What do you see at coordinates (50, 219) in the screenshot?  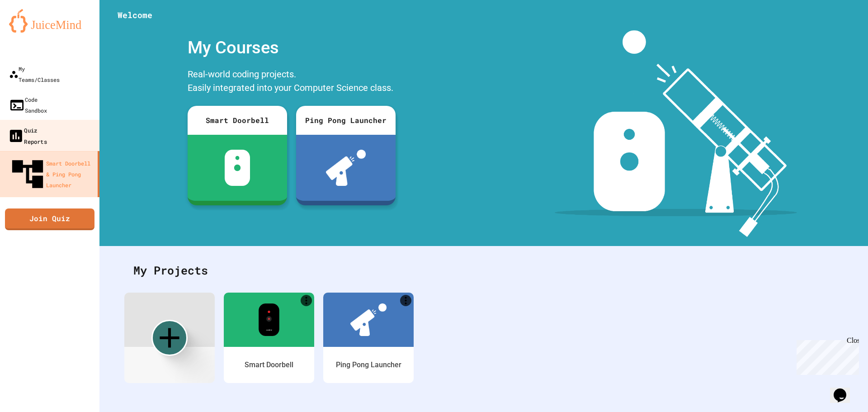 I see `a: Join Quiz` at bounding box center [50, 219].